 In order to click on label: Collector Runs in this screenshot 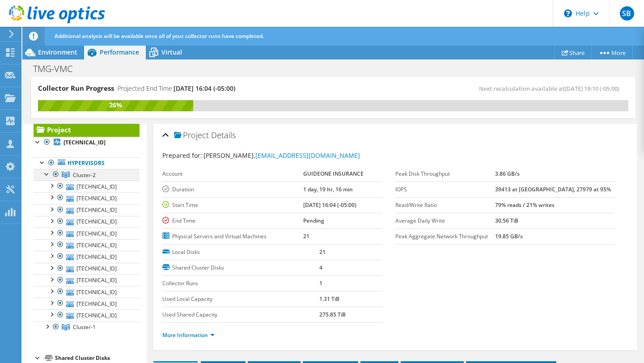, I will do `click(241, 283)`.